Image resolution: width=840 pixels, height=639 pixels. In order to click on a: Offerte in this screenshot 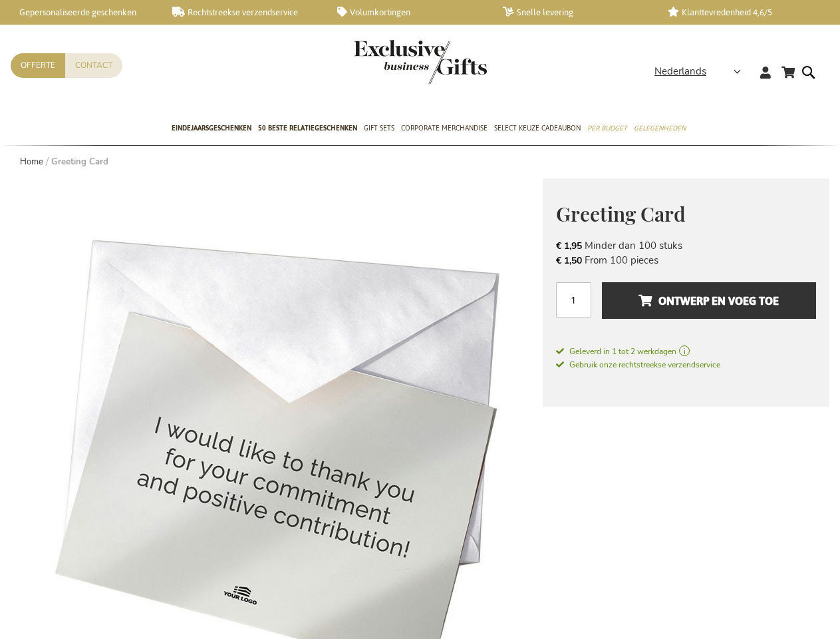, I will do `click(38, 65)`.